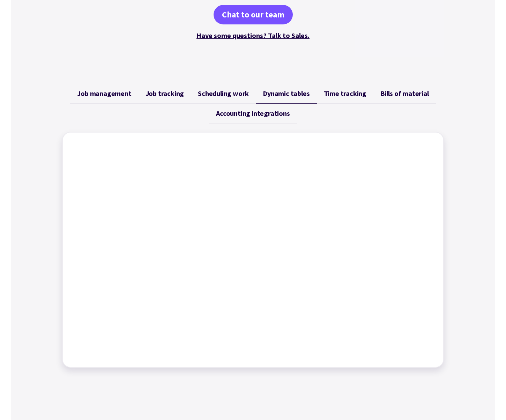  What do you see at coordinates (253, 15) in the screenshot?
I see `a: Chat to our team` at bounding box center [253, 15].